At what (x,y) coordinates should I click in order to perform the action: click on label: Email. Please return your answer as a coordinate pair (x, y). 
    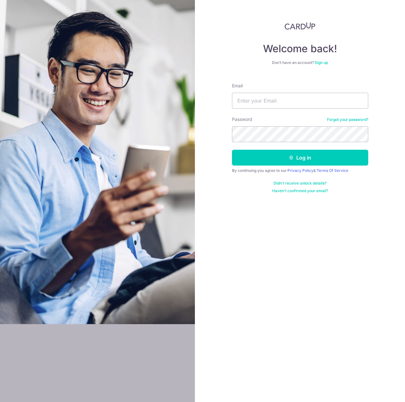
    Looking at the image, I should click on (237, 86).